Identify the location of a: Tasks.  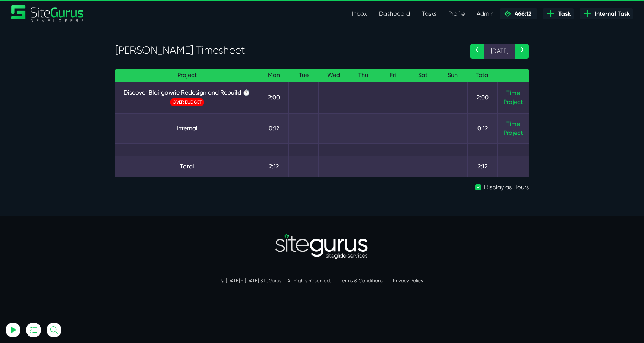
(428, 14).